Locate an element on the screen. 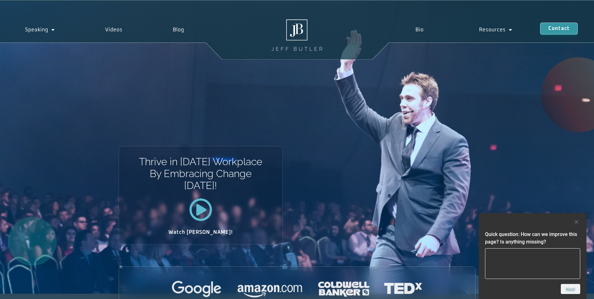 The width and height of the screenshot is (594, 299). a: Contact is located at coordinates (559, 28).